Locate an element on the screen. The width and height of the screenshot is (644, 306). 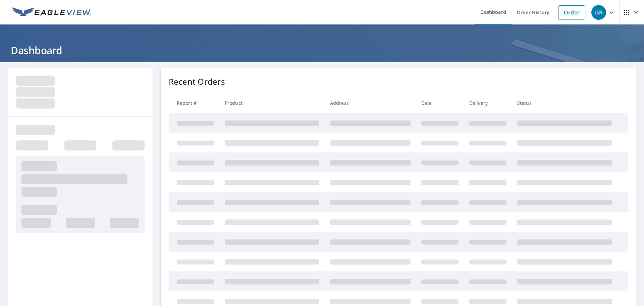
a: Order is located at coordinates (572, 12).